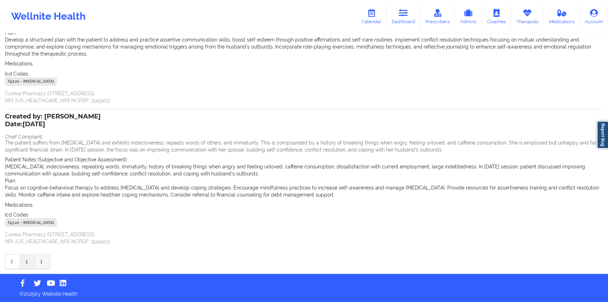 This screenshot has height=302, width=608. Describe the element at coordinates (66, 159) in the screenshot. I see `span: Patient Notes (Subjective and Objective Assessment):` at that location.